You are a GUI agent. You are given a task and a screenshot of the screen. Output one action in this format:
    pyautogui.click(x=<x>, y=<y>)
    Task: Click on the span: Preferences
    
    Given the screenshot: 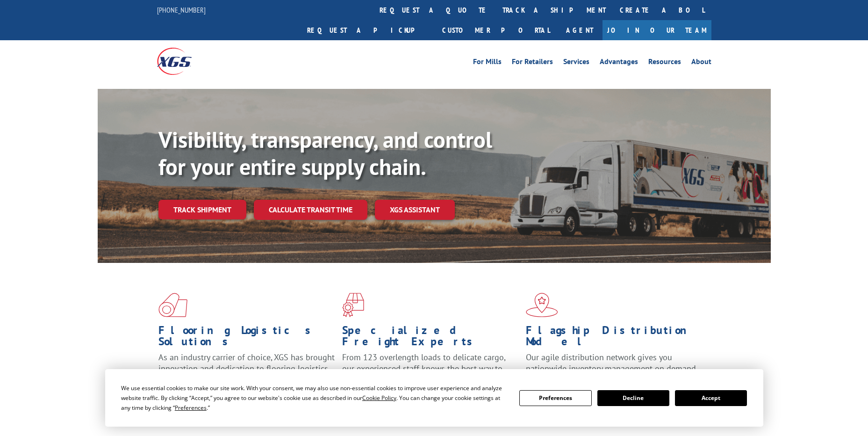 What is the action you would take?
    pyautogui.click(x=191, y=407)
    